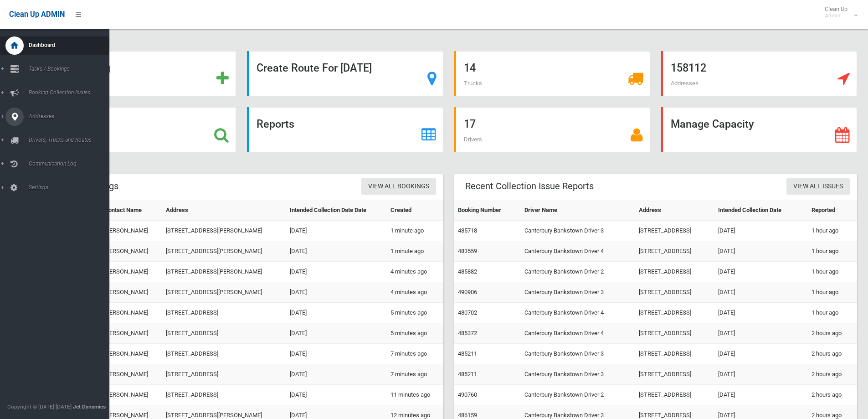 The height and width of the screenshot is (419, 868). I want to click on span: Trucks, so click(473, 83).